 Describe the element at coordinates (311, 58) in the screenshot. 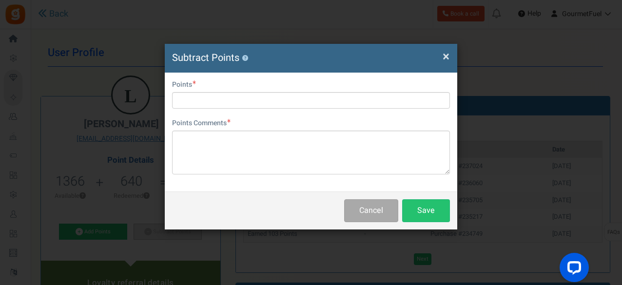

I see `h4: Subtract Points` at that location.